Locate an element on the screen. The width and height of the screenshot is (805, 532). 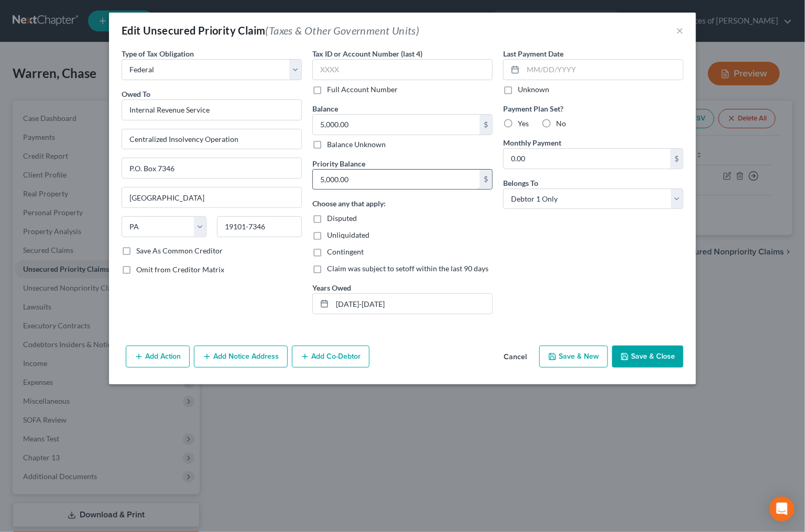
button: Cancel is located at coordinates (515, 357).